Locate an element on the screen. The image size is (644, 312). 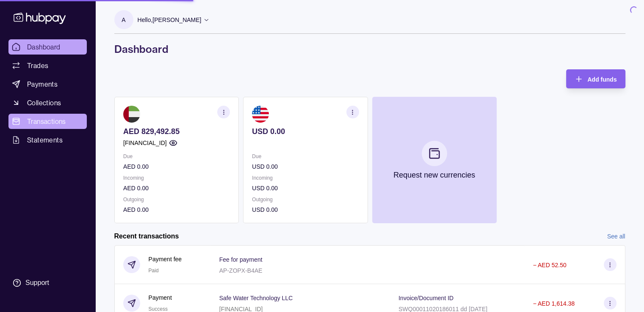
a: Support is located at coordinates (47, 283).